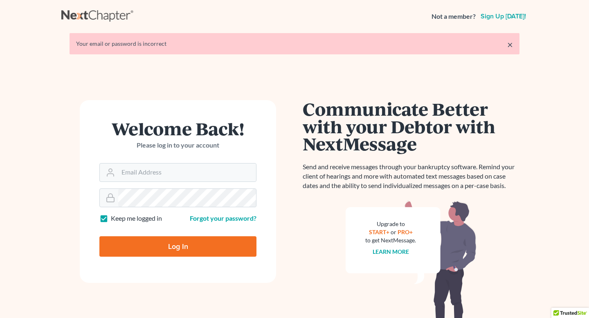  What do you see at coordinates (187, 173) in the screenshot?
I see `input: Email Address` at bounding box center [187, 173].